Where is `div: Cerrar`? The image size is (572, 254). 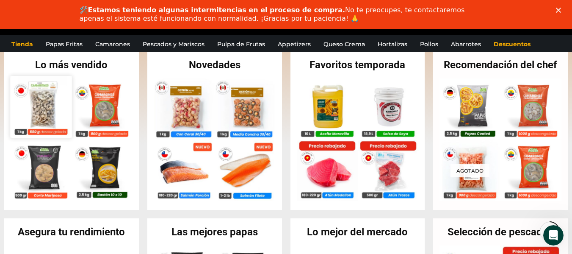 div: Cerrar is located at coordinates (560, 10).